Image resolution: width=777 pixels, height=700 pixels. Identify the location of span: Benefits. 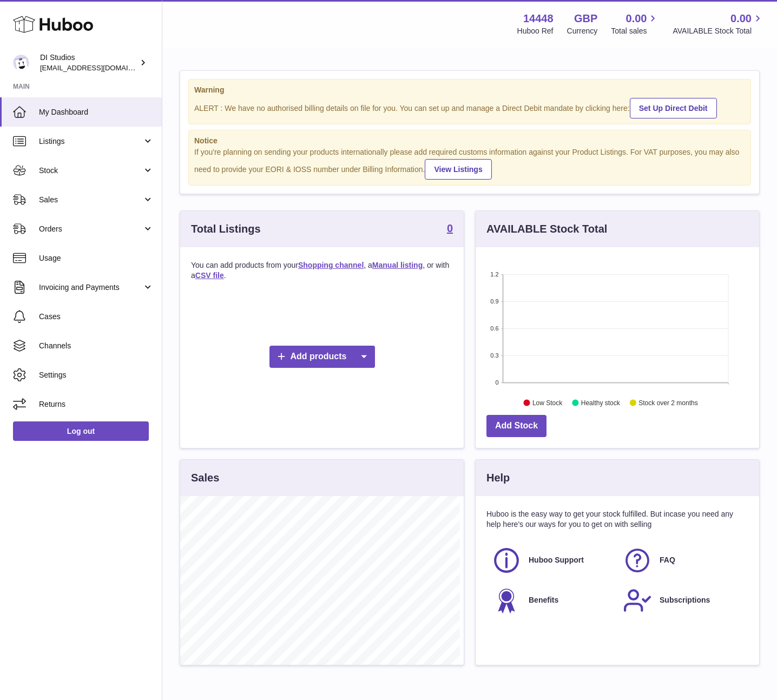
(544, 601).